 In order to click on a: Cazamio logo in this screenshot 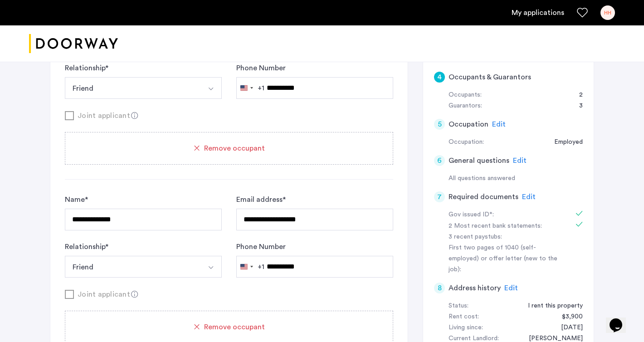, I will do `click(74, 44)`.